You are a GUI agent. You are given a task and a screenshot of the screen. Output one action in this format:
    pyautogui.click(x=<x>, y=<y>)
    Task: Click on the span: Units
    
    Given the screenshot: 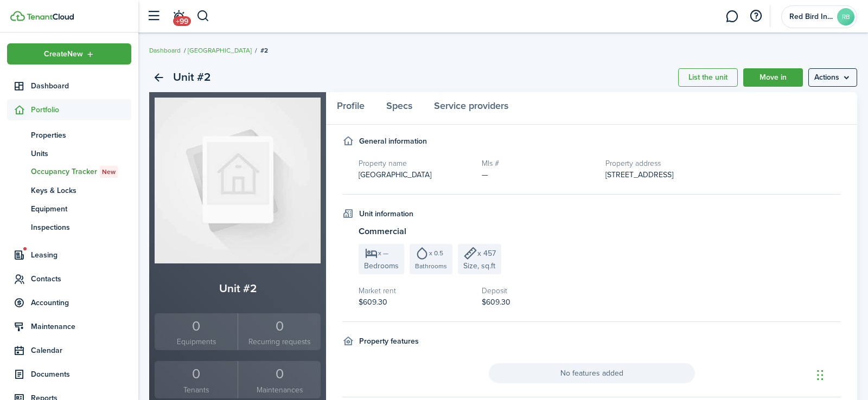 What is the action you would take?
    pyautogui.click(x=81, y=153)
    